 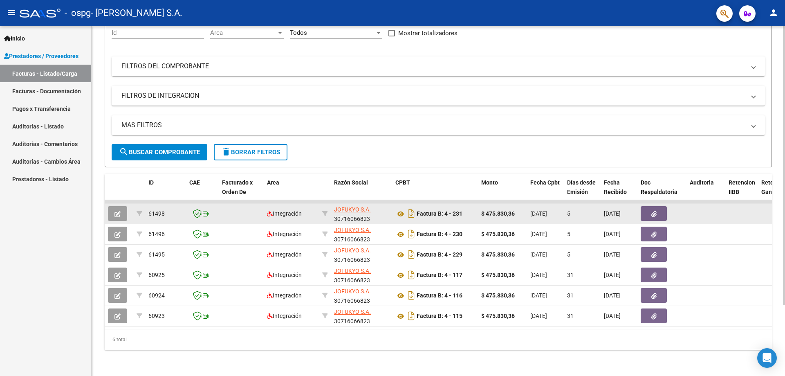 What do you see at coordinates (151, 182) in the screenshot?
I see `span: ID` at bounding box center [151, 182].